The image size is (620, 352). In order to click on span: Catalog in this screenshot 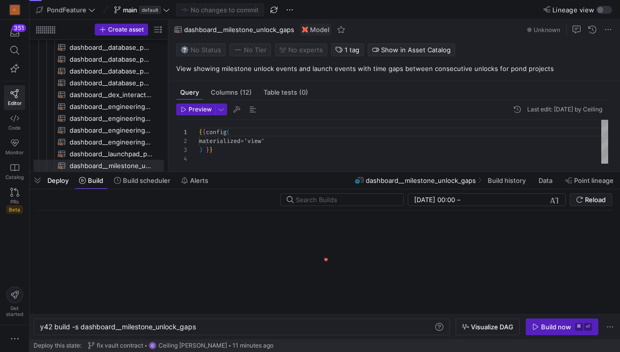, I will do `click(14, 177)`.